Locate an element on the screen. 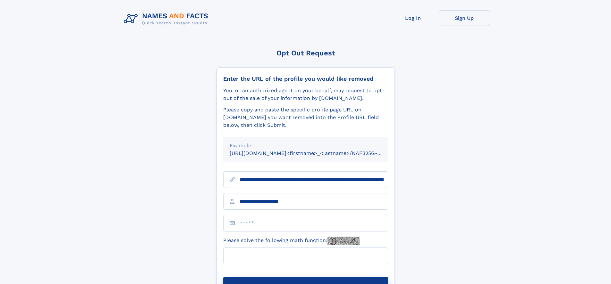 This screenshot has width=611, height=284. a: Log In is located at coordinates (413, 18).